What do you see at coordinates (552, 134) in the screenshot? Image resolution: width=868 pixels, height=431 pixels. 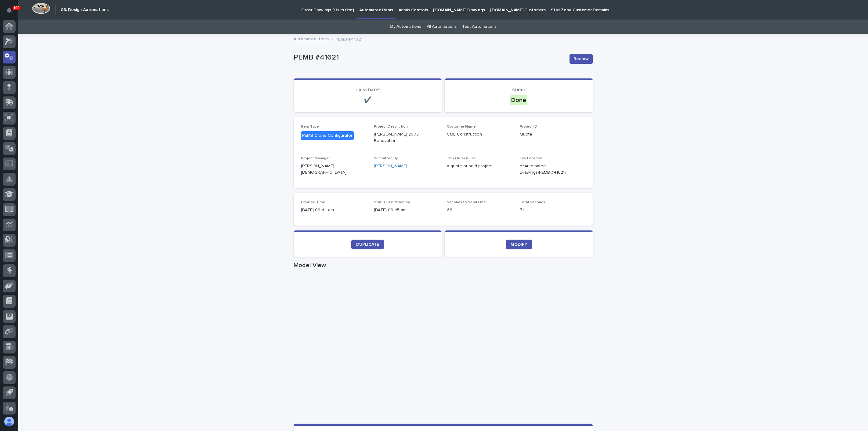 I see `p: Quote` at bounding box center [552, 134].